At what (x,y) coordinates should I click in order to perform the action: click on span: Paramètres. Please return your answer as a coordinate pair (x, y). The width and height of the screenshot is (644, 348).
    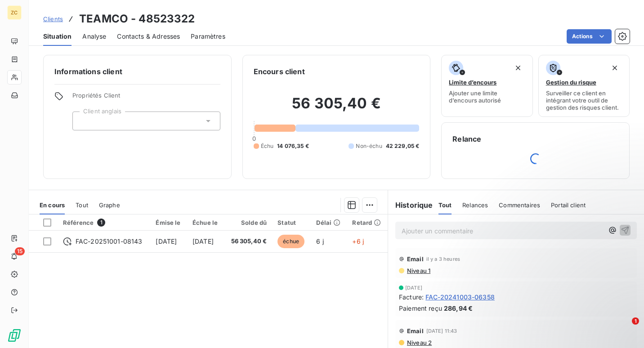
    Looking at the image, I should click on (208, 36).